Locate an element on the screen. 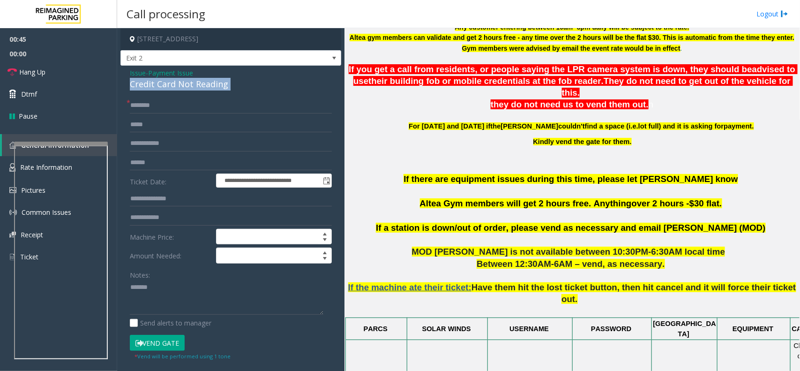 The height and width of the screenshot is (371, 800). span: n is located at coordinates (651, 104).